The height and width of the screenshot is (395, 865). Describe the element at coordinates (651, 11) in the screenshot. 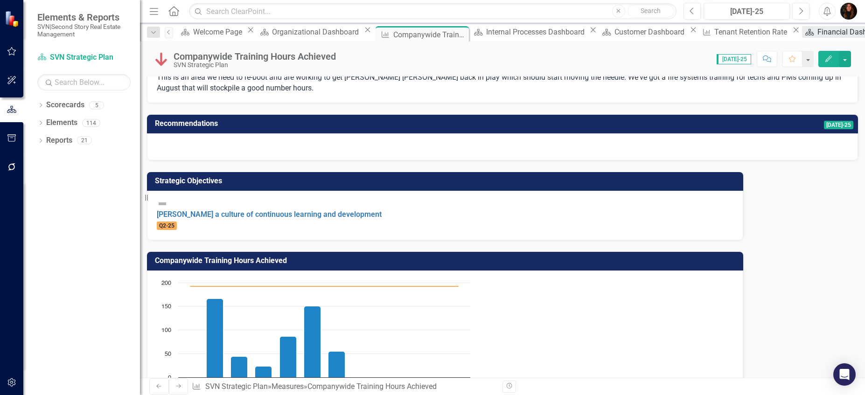

I see `button: Search` at that location.